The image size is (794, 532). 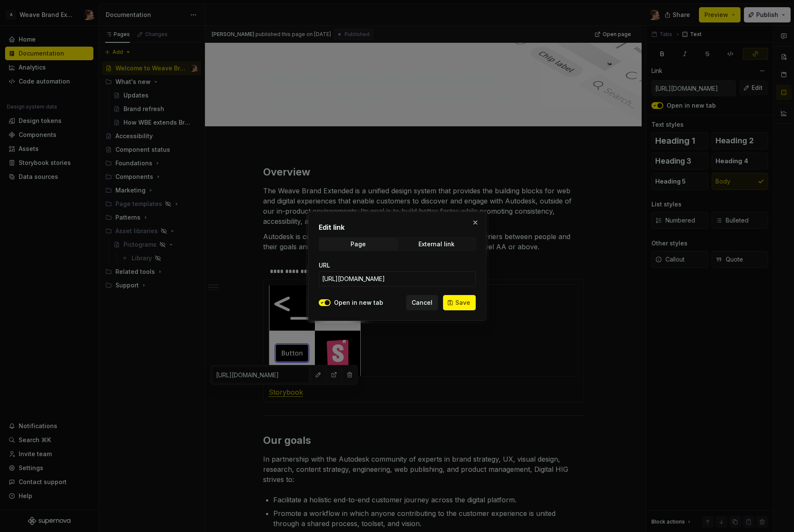 I want to click on button: Cancel, so click(x=421, y=303).